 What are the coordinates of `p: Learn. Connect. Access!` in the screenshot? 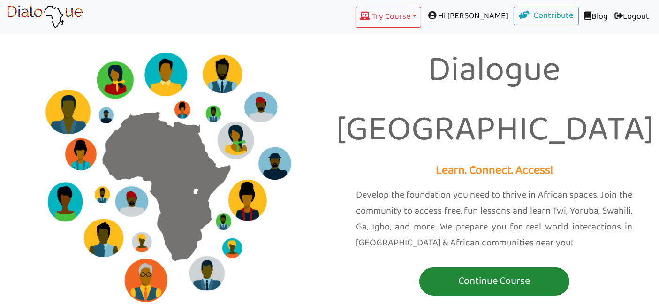 It's located at (494, 171).